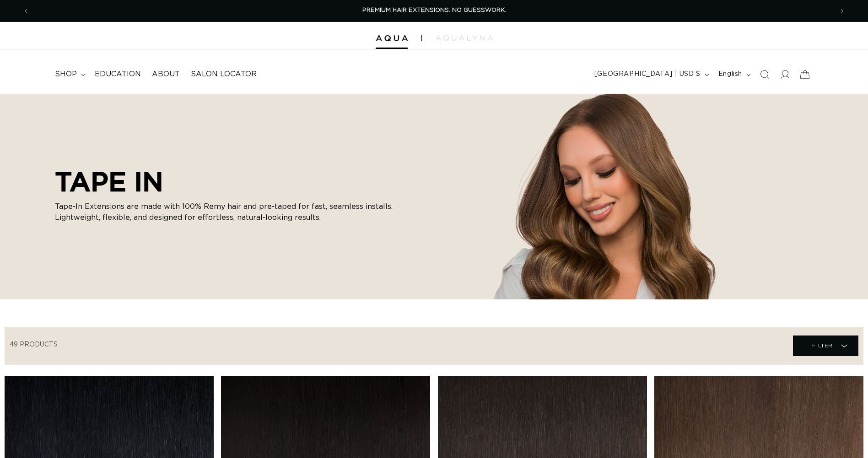 This screenshot has height=458, width=868. What do you see at coordinates (229, 212) in the screenshot?
I see `p: Tape-In Extensions are made with 100% Remy hair and pre-taped for fast, seamless installs. Lightw...` at bounding box center [229, 212].